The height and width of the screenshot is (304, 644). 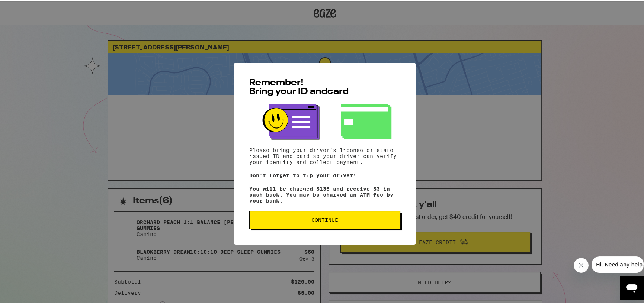 What do you see at coordinates (29, 8) in the screenshot?
I see `span: Hi. Need any help?` at bounding box center [29, 8].